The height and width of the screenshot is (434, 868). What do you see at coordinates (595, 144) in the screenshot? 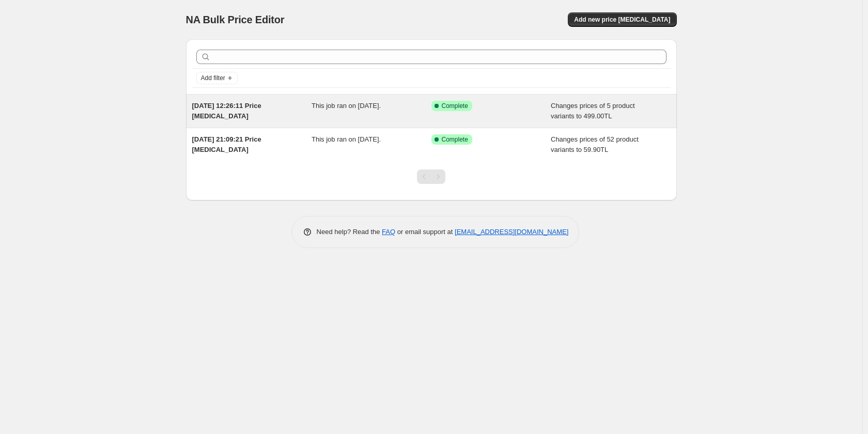
I see `span: Changes prices of 52 product variants to 59.90TL` at bounding box center [595, 144].